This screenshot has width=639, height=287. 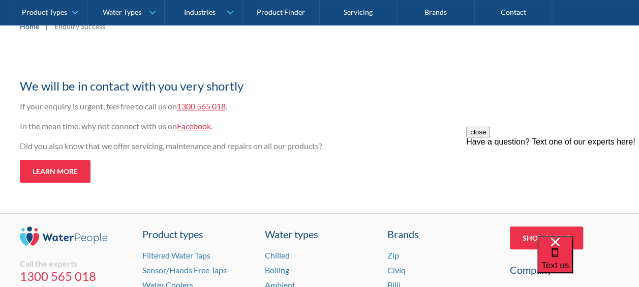 I want to click on a: Chilled, so click(x=277, y=255).